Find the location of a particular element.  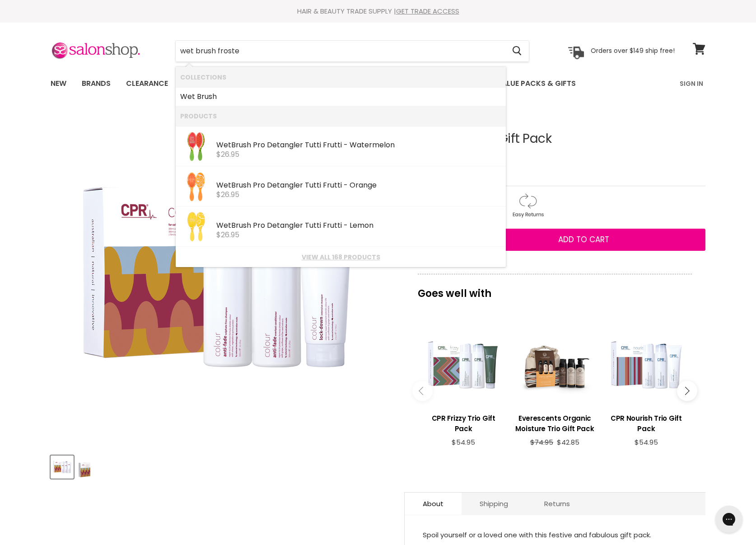

img: returns.gif is located at coordinates (527, 205).